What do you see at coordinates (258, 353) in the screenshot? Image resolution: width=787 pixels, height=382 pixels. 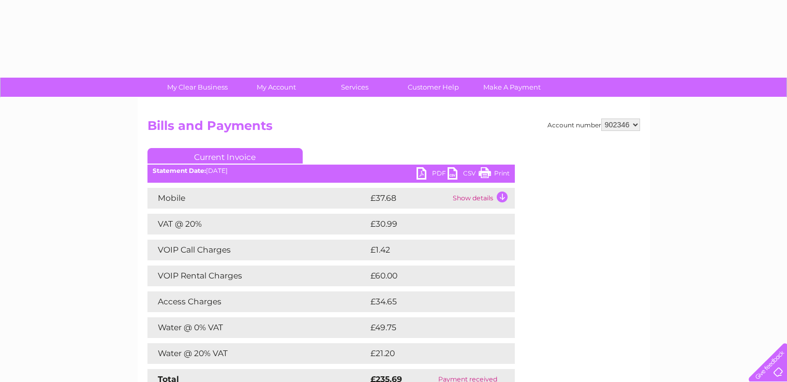 I see `td: Water @ 20% VAT` at bounding box center [258, 353].